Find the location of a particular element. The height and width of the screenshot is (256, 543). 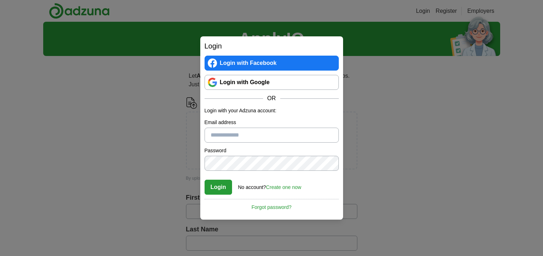

h2: Login is located at coordinates (272, 46).